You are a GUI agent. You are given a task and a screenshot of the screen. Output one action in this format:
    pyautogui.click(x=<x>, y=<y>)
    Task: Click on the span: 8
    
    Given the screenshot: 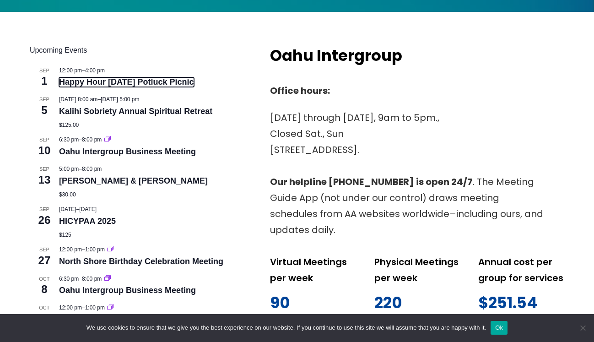 What is the action you would take?
    pyautogui.click(x=44, y=289)
    